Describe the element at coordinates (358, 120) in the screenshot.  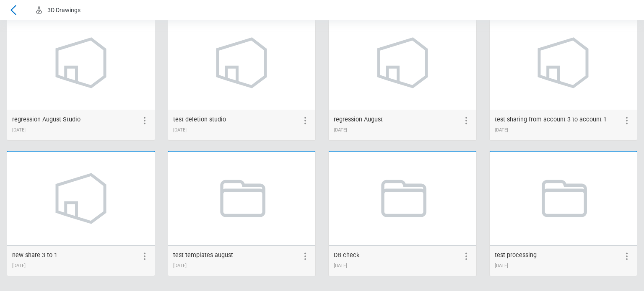
I see `div: regression August` at that location.